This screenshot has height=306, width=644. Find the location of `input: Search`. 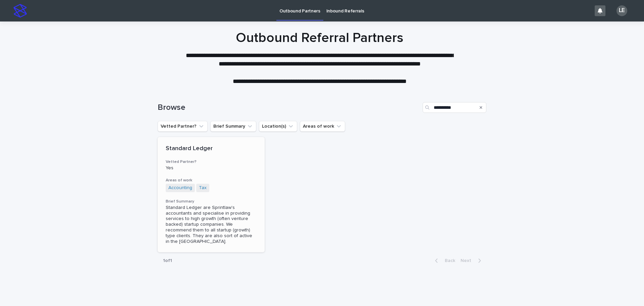

input: Search is located at coordinates (455, 108).